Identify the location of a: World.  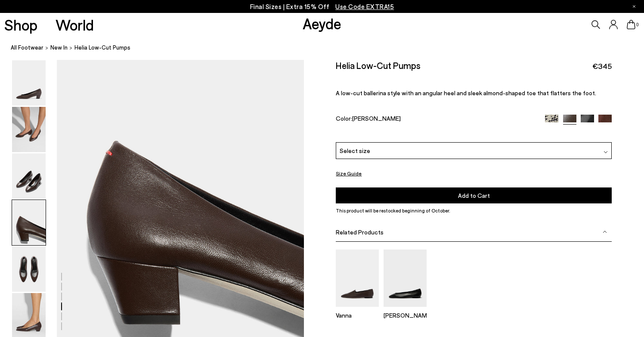
(75, 24).